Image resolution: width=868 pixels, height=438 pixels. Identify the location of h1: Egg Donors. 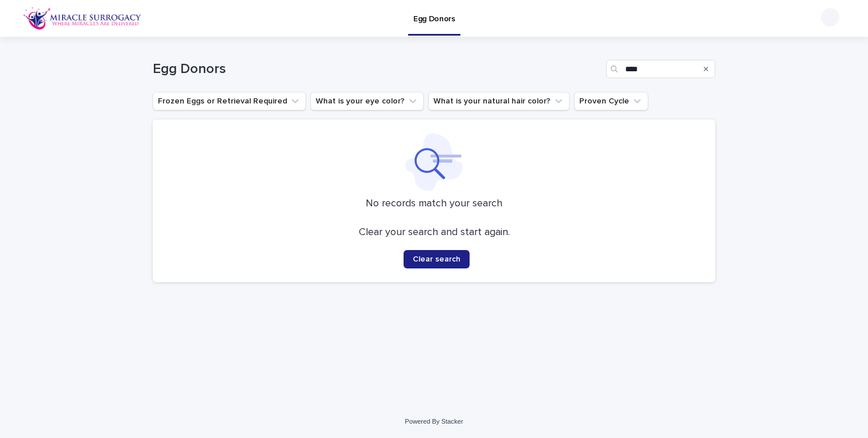
(377, 69).